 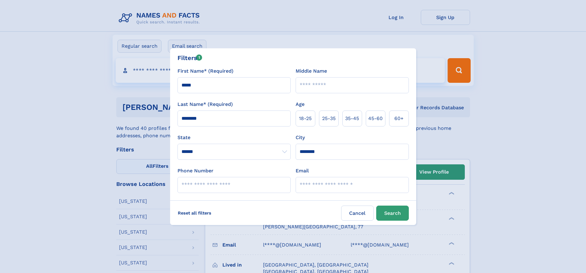 I want to click on span: 18‑25, so click(x=305, y=118).